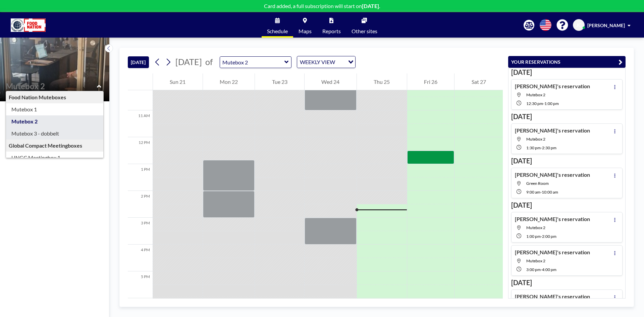 The height and width of the screenshot is (317, 644). Describe the element at coordinates (14, 94) in the screenshot. I see `span: Floor: -` at that location.